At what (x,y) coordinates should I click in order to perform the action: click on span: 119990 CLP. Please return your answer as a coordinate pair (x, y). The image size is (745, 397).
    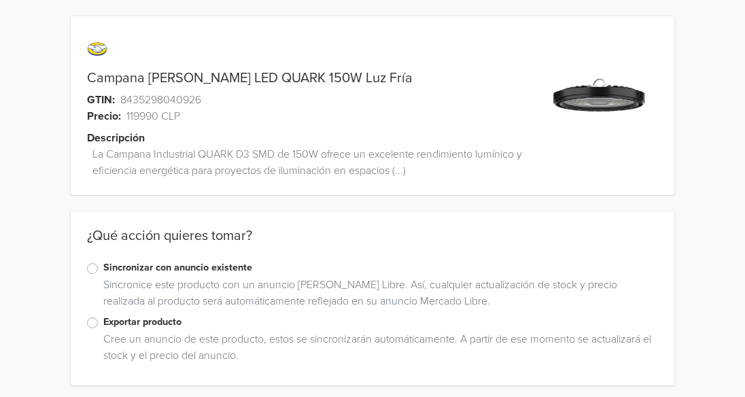
    Looking at the image, I should click on (153, 116).